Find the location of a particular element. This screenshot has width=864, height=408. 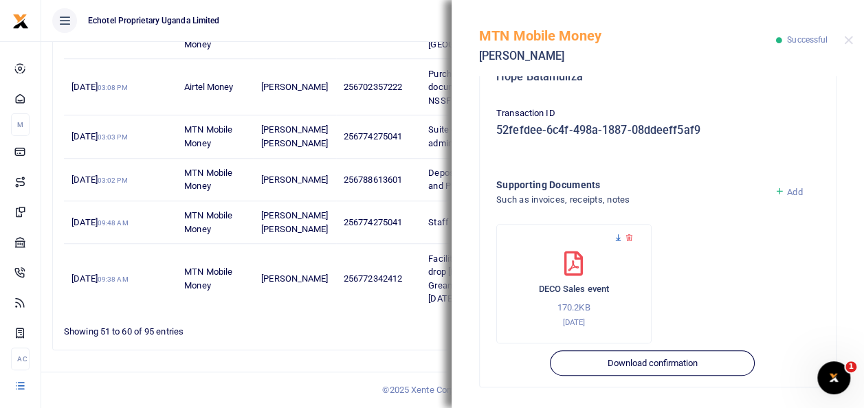

span: Suite case for Finance and admin files is located at coordinates (481, 136).